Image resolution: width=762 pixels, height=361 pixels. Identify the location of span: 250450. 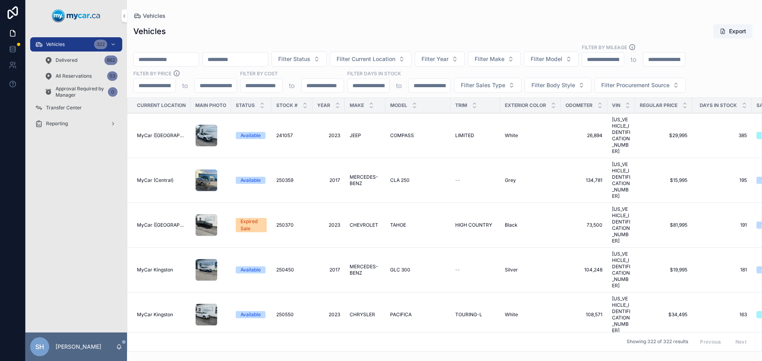
(285, 270).